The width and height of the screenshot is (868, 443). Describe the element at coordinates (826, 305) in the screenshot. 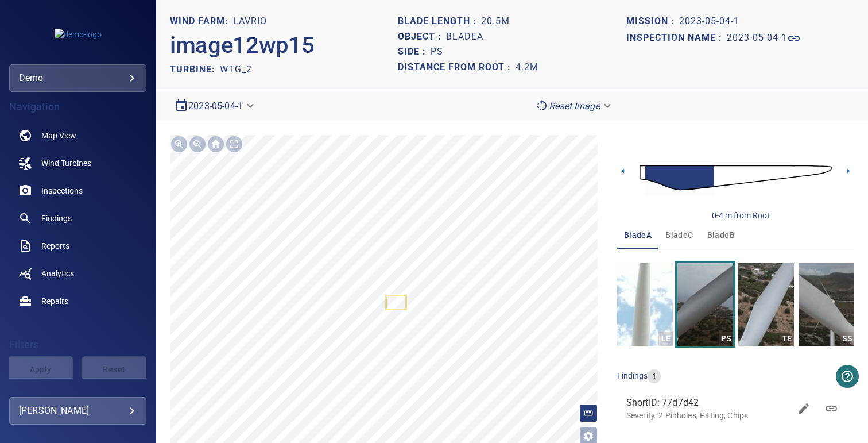

I see `a: SS` at that location.